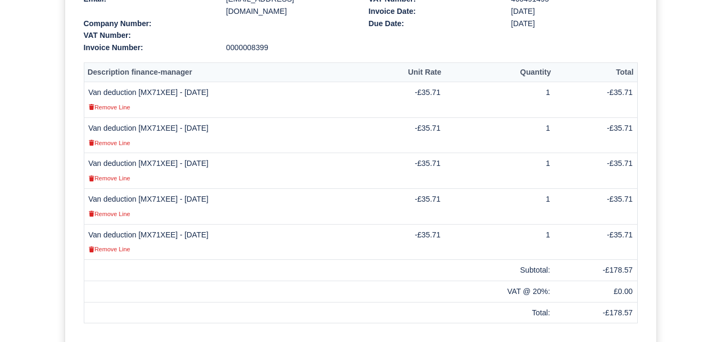 The height and width of the screenshot is (342, 721). Describe the element at coordinates (402, 72) in the screenshot. I see `th: Unit Rate` at that location.